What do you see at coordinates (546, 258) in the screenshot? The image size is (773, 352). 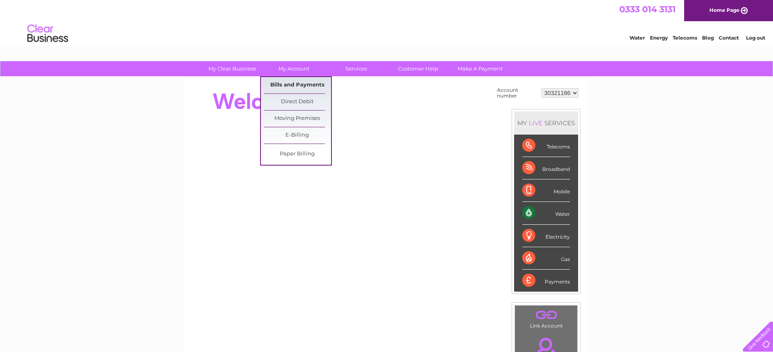 I see `div: Gas` at bounding box center [546, 258].